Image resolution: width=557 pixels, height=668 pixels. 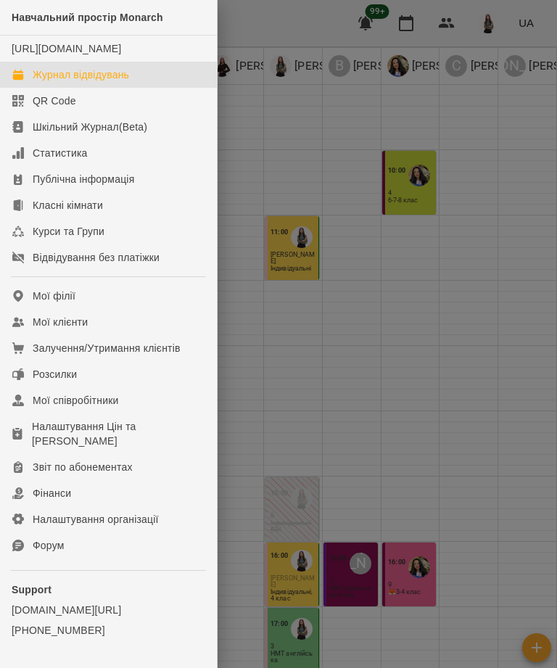 What do you see at coordinates (107, 348) in the screenshot?
I see `div: Залучення/Утримання клієнтів` at bounding box center [107, 348].